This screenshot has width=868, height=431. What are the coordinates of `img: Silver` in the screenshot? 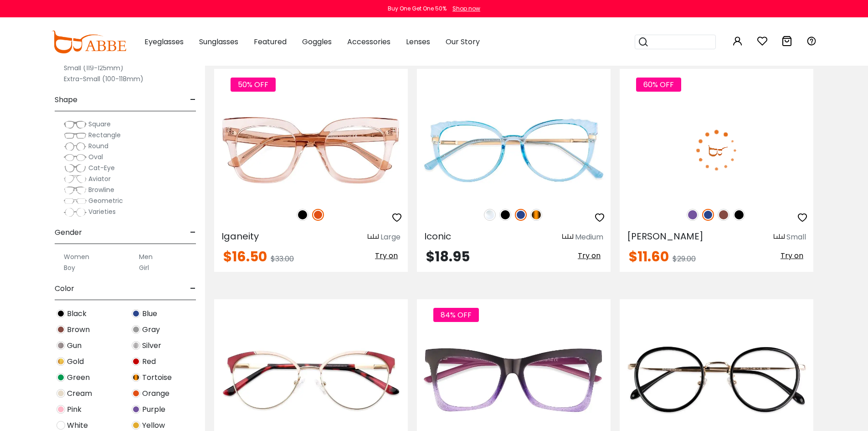 It's located at (136, 345).